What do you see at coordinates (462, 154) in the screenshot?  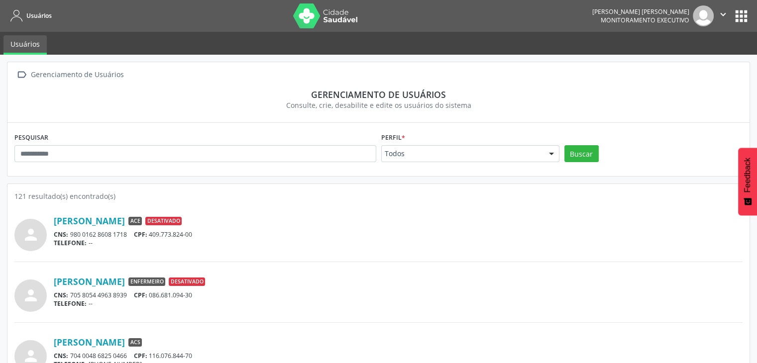 I see `span: Todos` at bounding box center [462, 154].